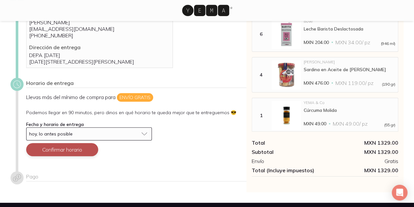 Image resolution: width=414 pixels, height=207 pixels. I want to click on span: (946 ml), so click(389, 44).